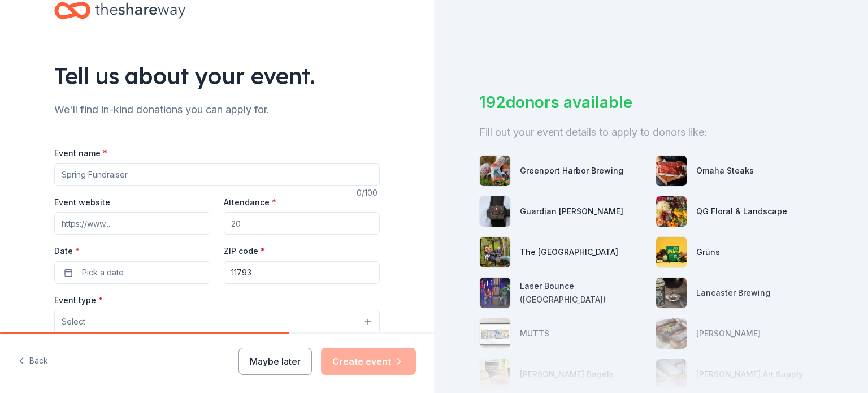  Describe the element at coordinates (250, 202) in the screenshot. I see `label: Attendance` at that location.